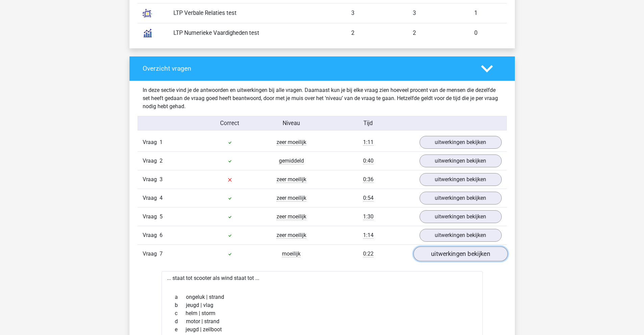 The height and width of the screenshot is (335, 644). What do you see at coordinates (161, 216) in the screenshot?
I see `span: 5` at bounding box center [161, 216].